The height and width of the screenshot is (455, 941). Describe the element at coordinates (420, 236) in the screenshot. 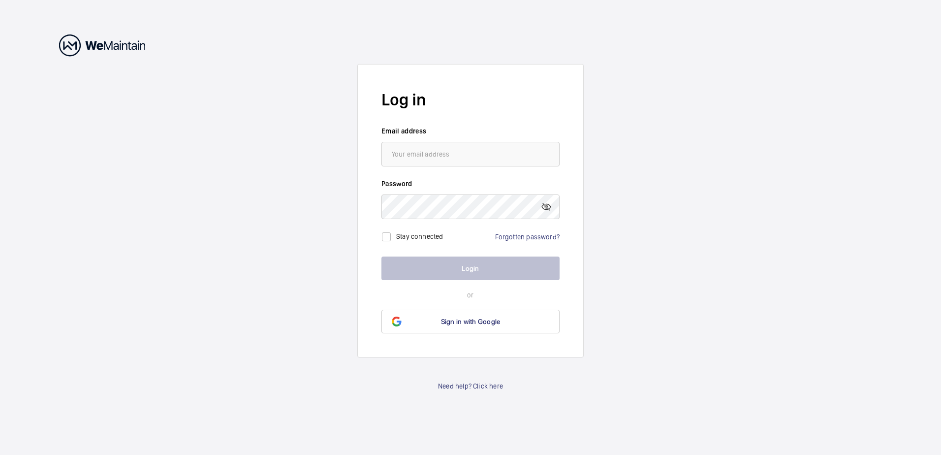

I see `label: Stay connected` at that location.